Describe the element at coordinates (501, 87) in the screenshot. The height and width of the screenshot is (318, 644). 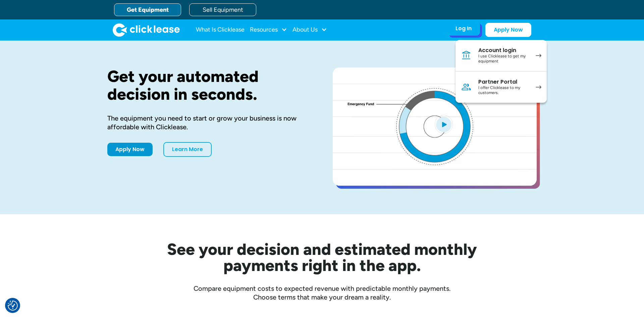
I see `a: Partner PortalI offer Clicklease to my customers.` at that location.